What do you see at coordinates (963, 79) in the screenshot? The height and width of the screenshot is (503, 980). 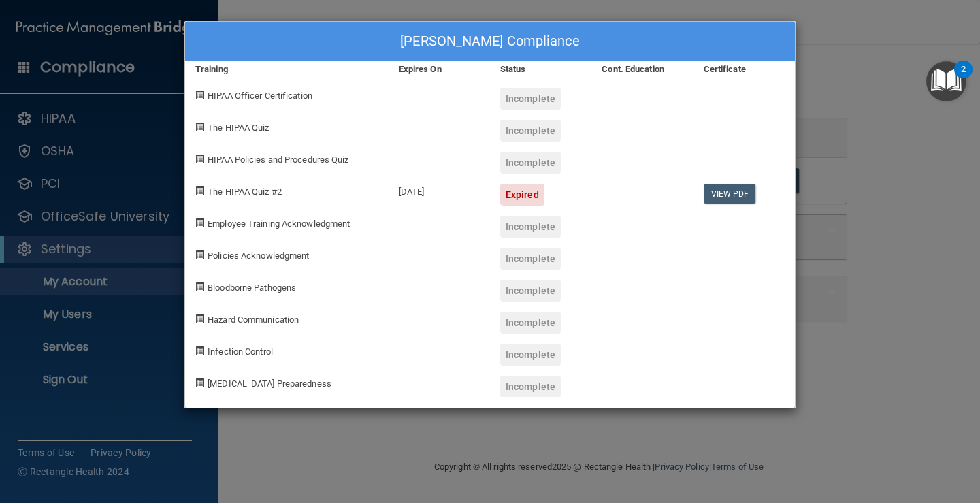 I see `div: 2` at bounding box center [963, 79].